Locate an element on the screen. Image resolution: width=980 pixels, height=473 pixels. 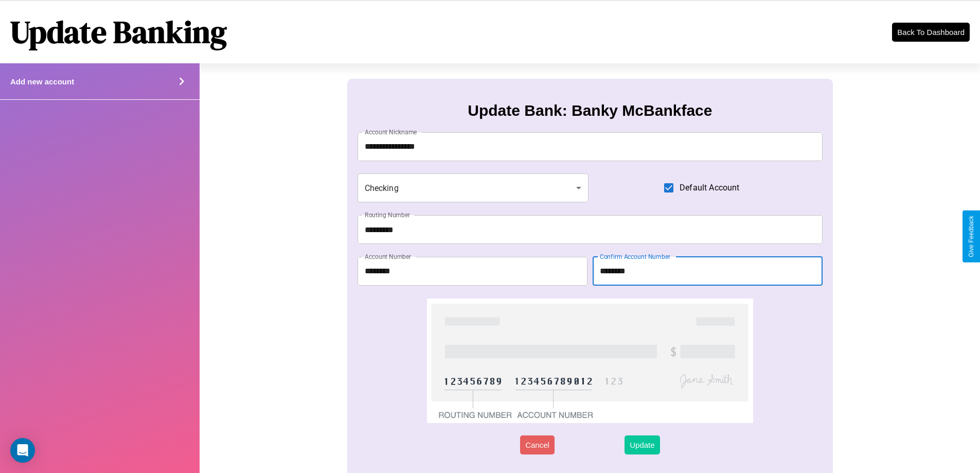
label: Routing Number is located at coordinates (387, 215).